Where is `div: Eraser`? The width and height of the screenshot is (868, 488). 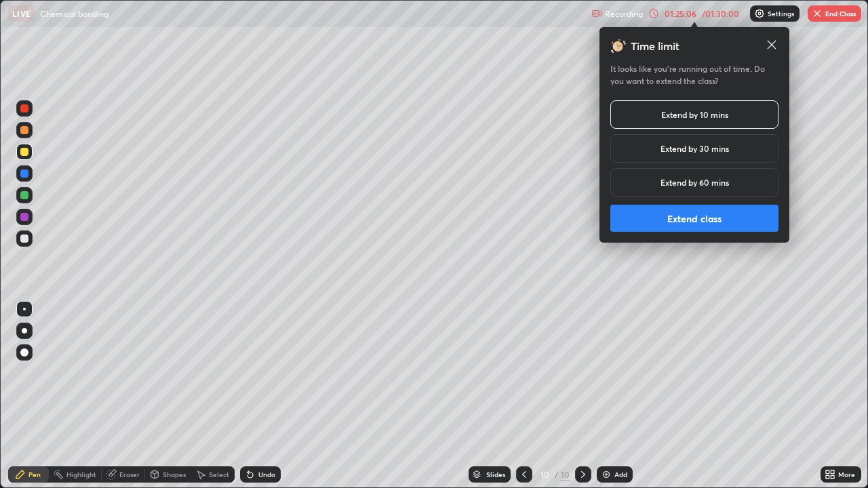
div: Eraser is located at coordinates (130, 475).